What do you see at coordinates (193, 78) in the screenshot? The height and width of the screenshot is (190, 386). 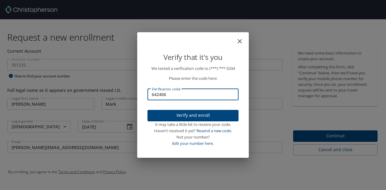 I see `p: Please enter the code here:` at bounding box center [193, 78].